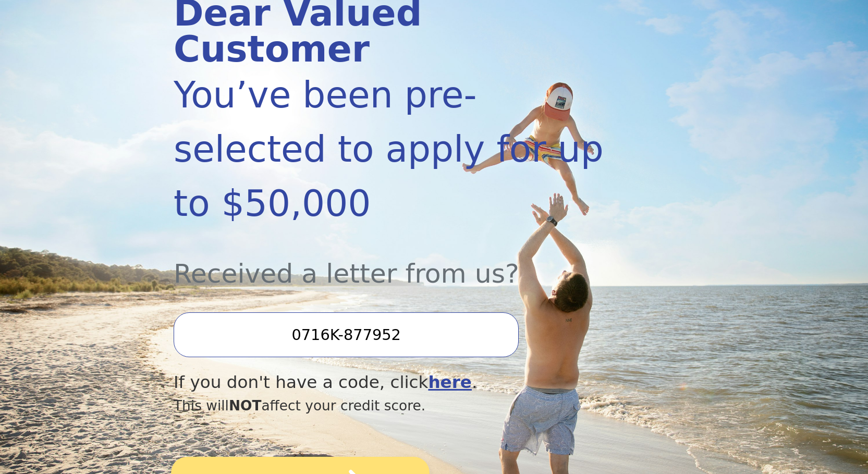 The height and width of the screenshot is (474, 868). I want to click on b: here, so click(450, 383).